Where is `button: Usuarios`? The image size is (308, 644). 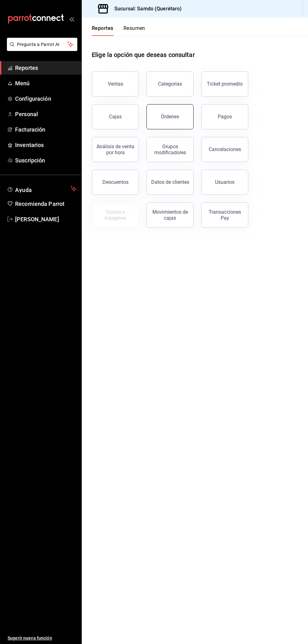
button: Usuarios is located at coordinates (225, 182).